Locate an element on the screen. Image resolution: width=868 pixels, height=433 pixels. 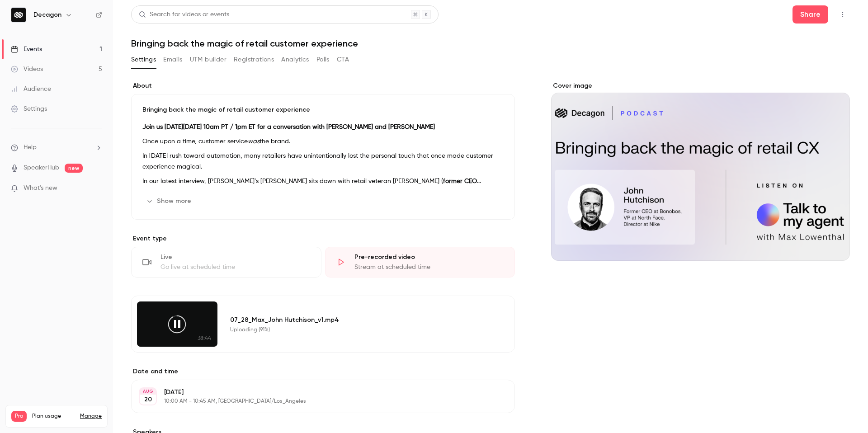
a: Manage is located at coordinates (91, 416).